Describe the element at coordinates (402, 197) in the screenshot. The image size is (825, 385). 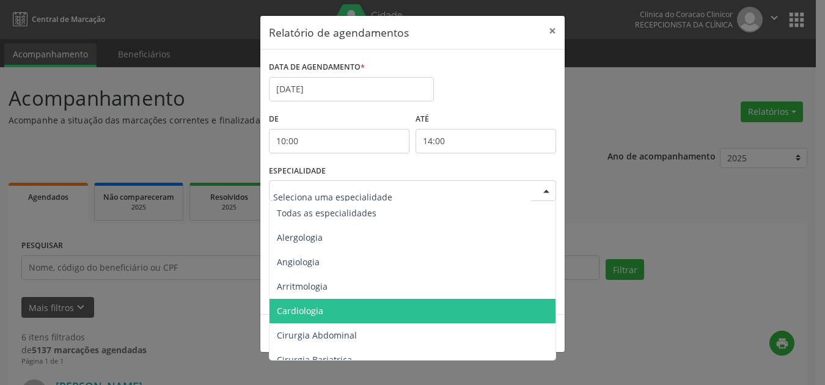
I see `input: Seleciona uma especialidade` at that location.